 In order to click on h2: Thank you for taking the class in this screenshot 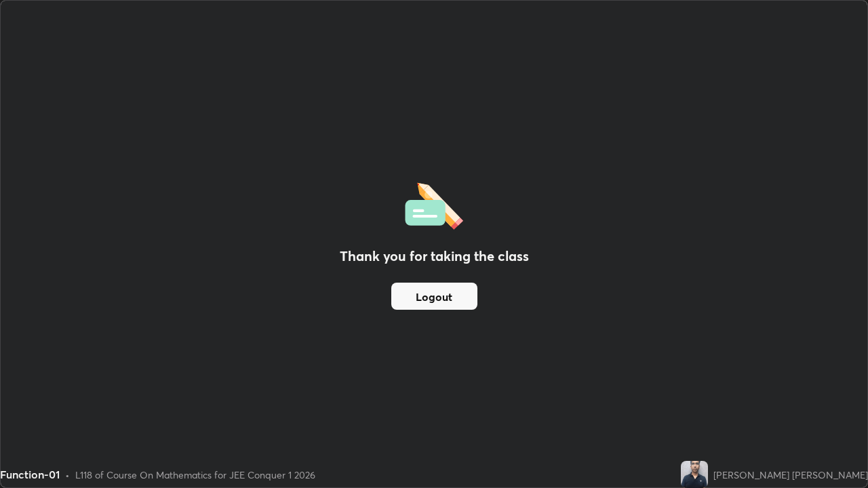, I will do `click(434, 256)`.